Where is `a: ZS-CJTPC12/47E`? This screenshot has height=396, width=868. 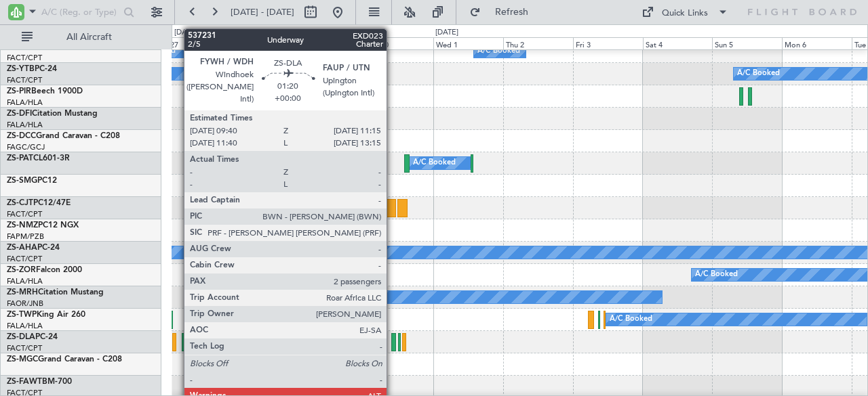 a: ZS-CJTPC12/47E is located at coordinates (39, 204).